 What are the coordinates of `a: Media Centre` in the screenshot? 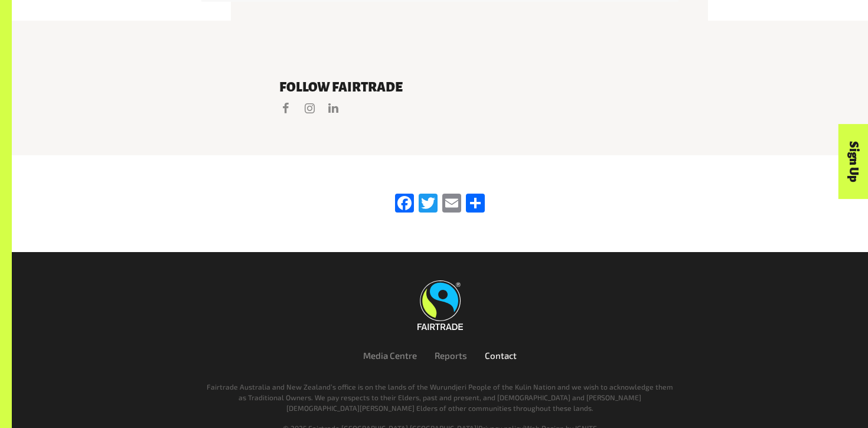 It's located at (390, 355).